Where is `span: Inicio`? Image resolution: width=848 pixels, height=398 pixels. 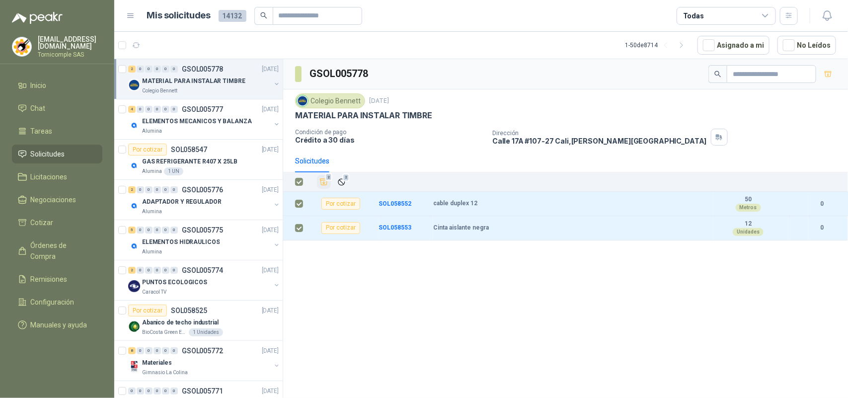
span: Inicio is located at coordinates (39, 85).